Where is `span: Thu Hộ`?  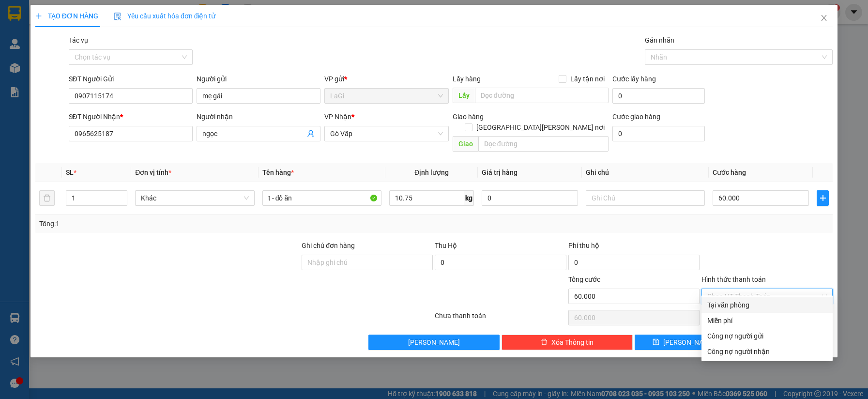 span: Thu Hộ is located at coordinates (446, 245).